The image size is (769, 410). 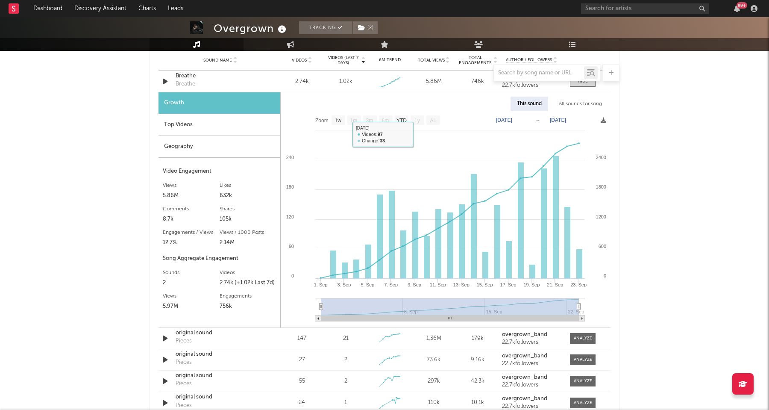 I want to click on button: Tracking, so click(x=326, y=28).